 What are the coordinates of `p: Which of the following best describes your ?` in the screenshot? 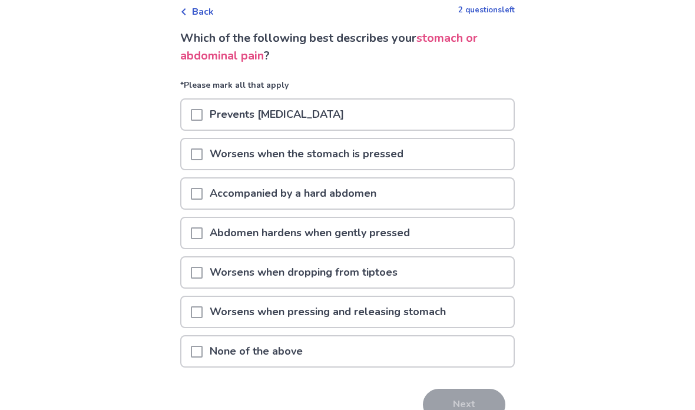 It's located at (348, 47).